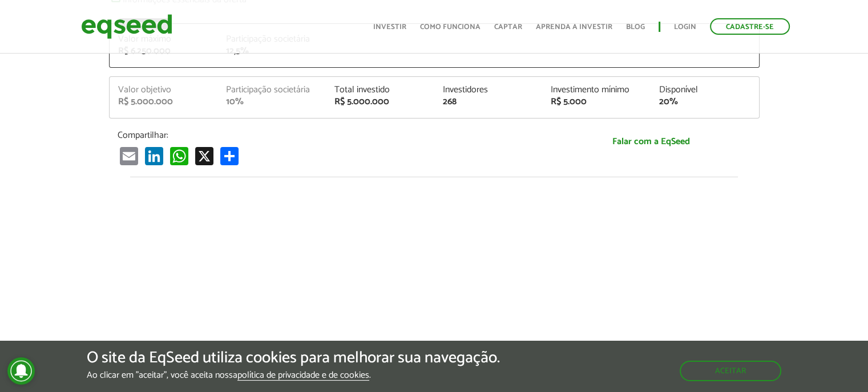 This screenshot has height=392, width=868. I want to click on div: Participação societária, so click(272, 90).